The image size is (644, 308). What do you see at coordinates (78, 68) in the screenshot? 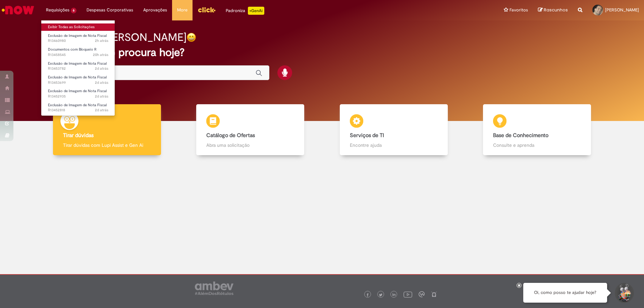
I see `span: R13453782` at bounding box center [78, 68].